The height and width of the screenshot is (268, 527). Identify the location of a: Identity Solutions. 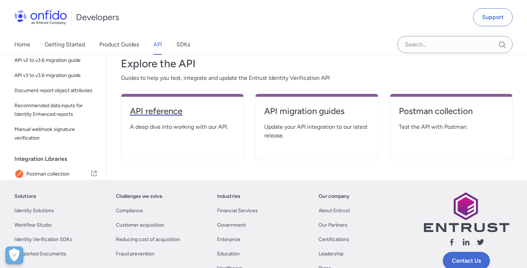
(34, 211).